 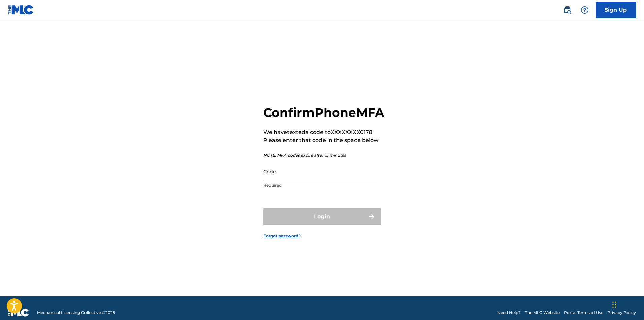 I want to click on a: Portal Terms of Use, so click(x=583, y=313).